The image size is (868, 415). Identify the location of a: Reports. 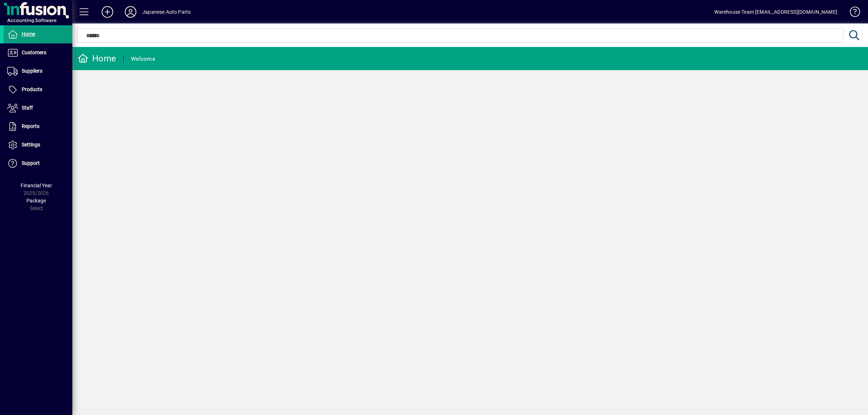
(38, 127).